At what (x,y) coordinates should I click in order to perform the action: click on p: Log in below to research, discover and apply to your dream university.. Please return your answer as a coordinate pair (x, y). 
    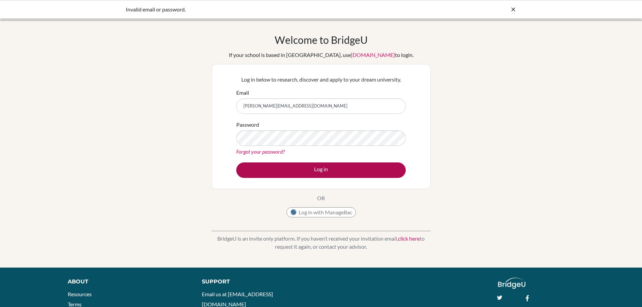
    Looking at the image, I should click on (321, 79).